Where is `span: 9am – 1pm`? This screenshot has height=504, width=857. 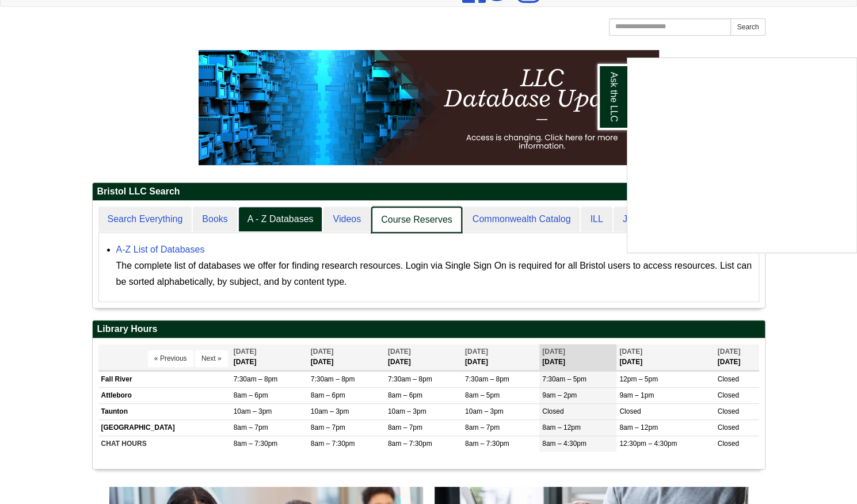
span: 9am – 1pm is located at coordinates (637, 395).